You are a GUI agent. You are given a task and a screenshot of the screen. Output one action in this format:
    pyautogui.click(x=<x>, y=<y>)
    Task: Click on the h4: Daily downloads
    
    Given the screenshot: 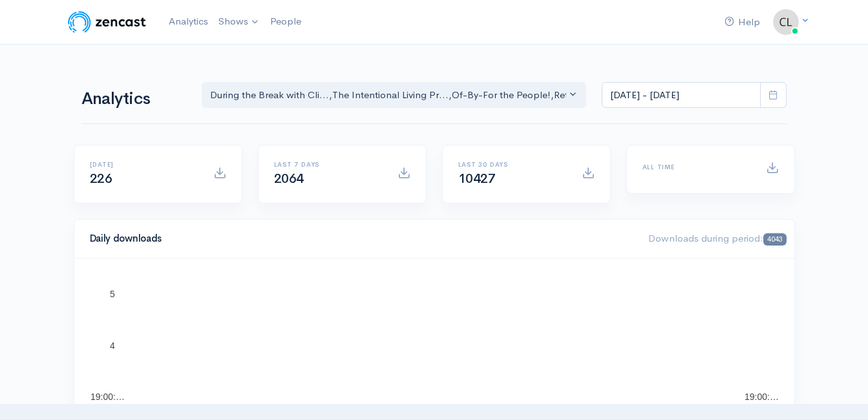 What is the action you would take?
    pyautogui.click(x=361, y=238)
    